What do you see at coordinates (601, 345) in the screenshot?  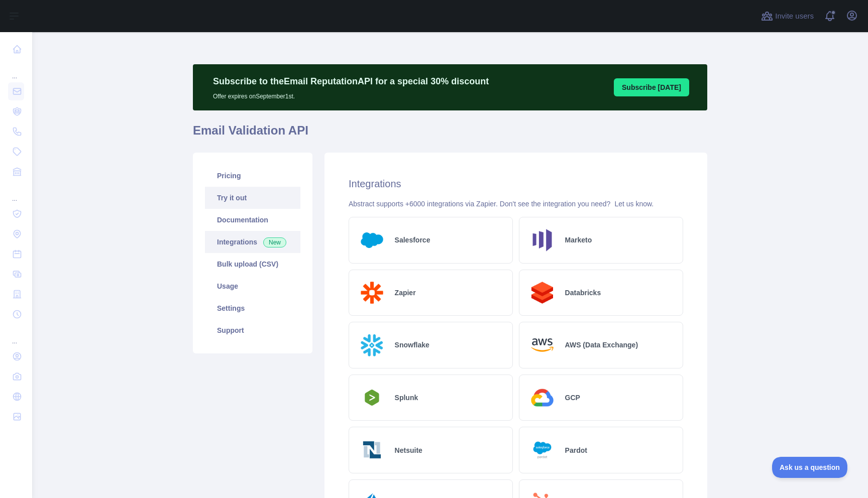 I see `h2: AWS (Data Exchange)` at bounding box center [601, 345].